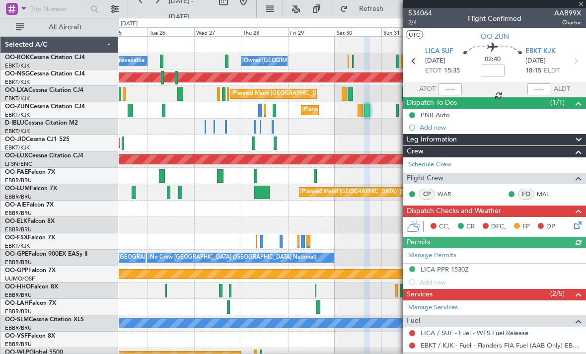  What do you see at coordinates (470, 227) in the screenshot?
I see `span: CR` at bounding box center [470, 227].